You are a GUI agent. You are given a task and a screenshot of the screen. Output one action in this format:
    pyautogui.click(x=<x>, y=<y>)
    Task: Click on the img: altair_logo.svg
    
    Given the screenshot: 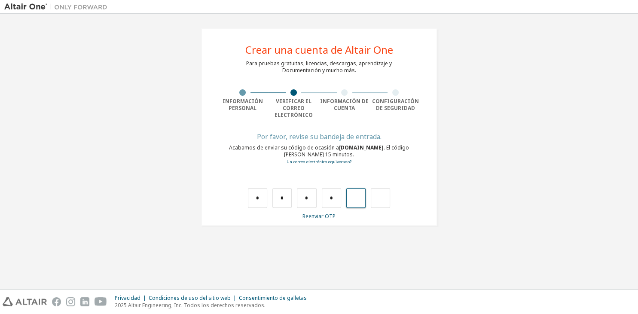 What is the action you would take?
    pyautogui.click(x=25, y=302)
    